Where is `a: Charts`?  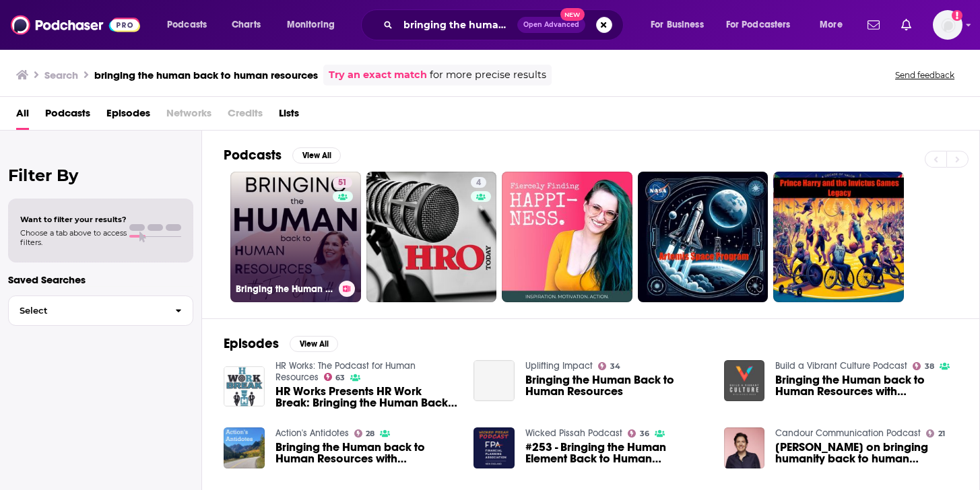
a: Charts is located at coordinates (246, 25).